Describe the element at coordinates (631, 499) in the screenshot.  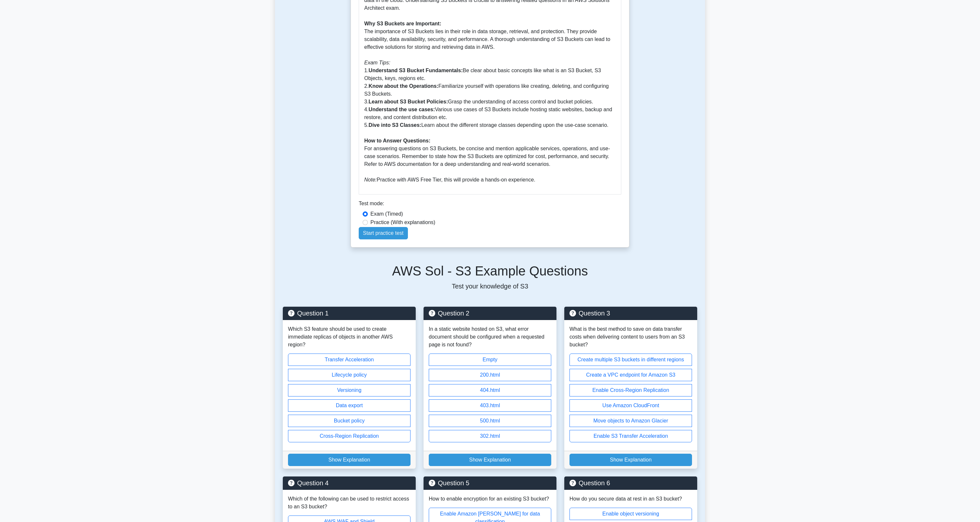
I see `p: How do you secure data at rest in an S3 bucket?` at that location.